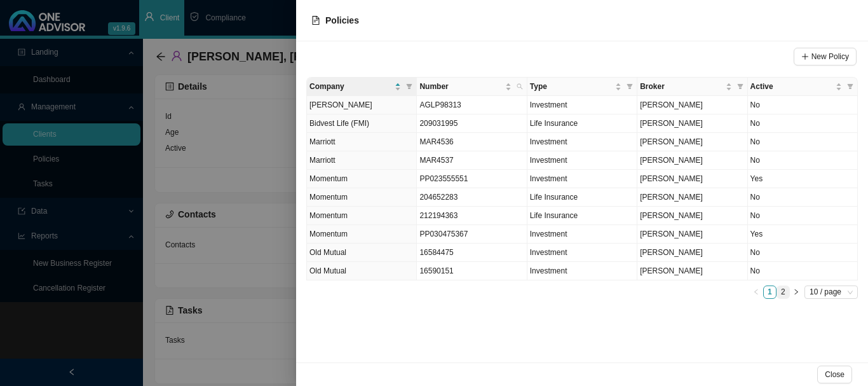 The height and width of the screenshot is (386, 868). What do you see at coordinates (438, 216) in the screenshot?
I see `span: 212194363` at bounding box center [438, 216].